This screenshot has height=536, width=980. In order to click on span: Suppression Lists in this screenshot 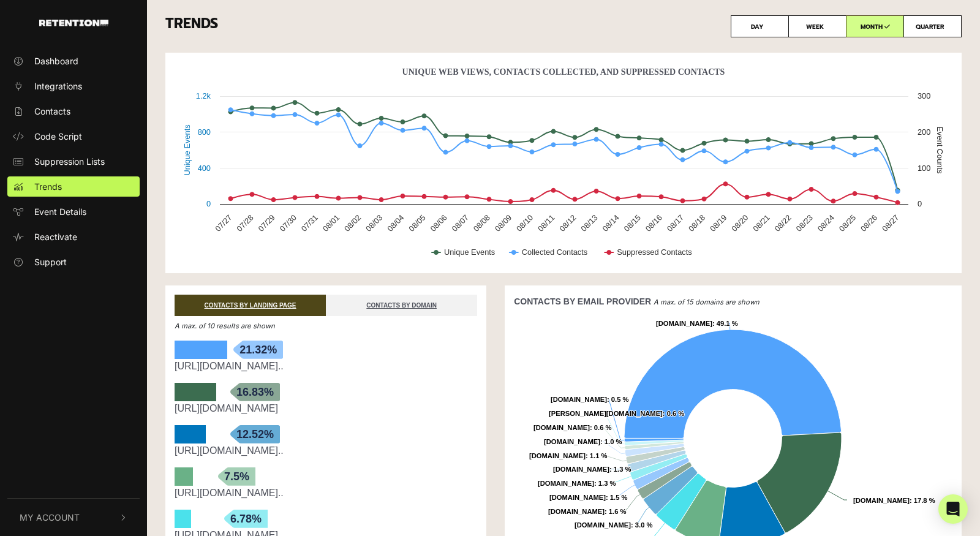, I will do `click(69, 161)`.